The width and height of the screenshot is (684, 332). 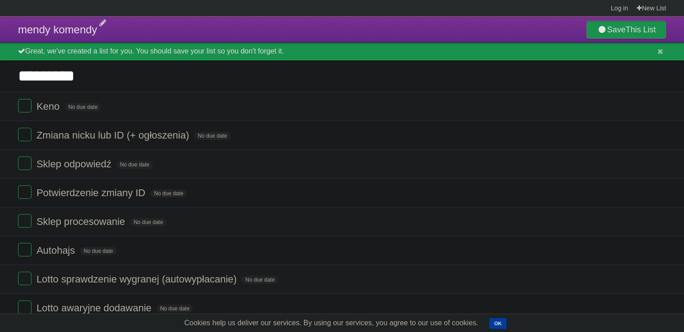 I want to click on span: Sklep procesowanie, so click(x=82, y=221).